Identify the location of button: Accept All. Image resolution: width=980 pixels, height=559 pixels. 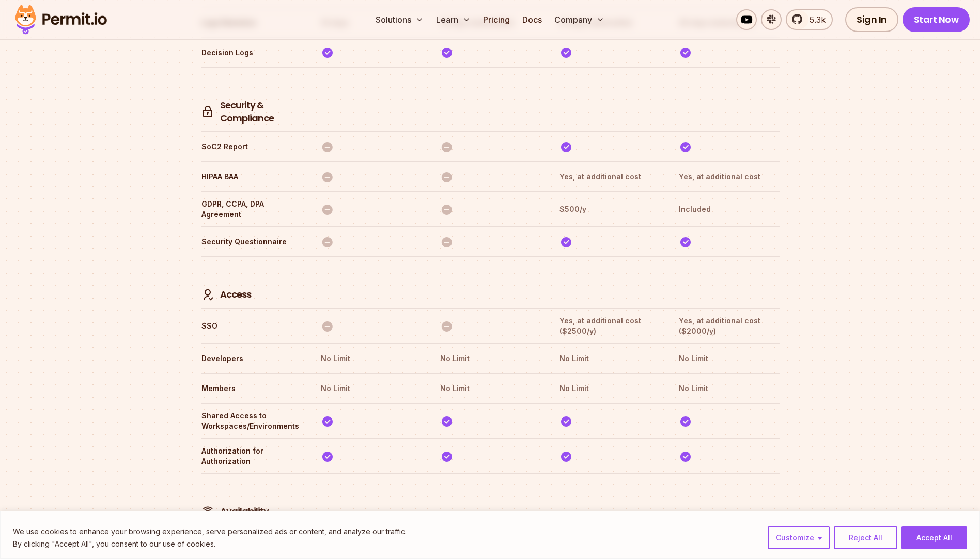
(934, 538).